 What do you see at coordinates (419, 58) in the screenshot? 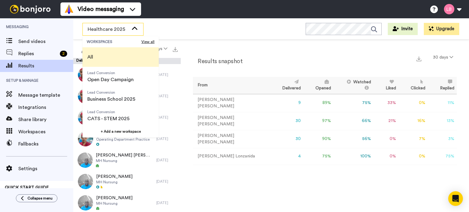
I see `button: Export a summary of each team member’s results that match this filter now.` at bounding box center [419, 58].